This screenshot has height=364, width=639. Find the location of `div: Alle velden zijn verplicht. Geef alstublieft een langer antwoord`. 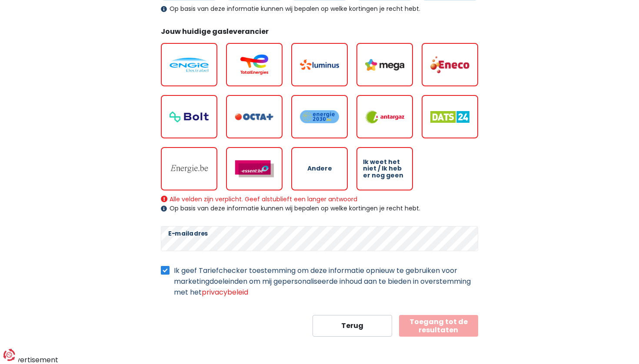

div: Alle velden zijn verplicht. Geef alstublieft een langer antwoord is located at coordinates (320, 199).